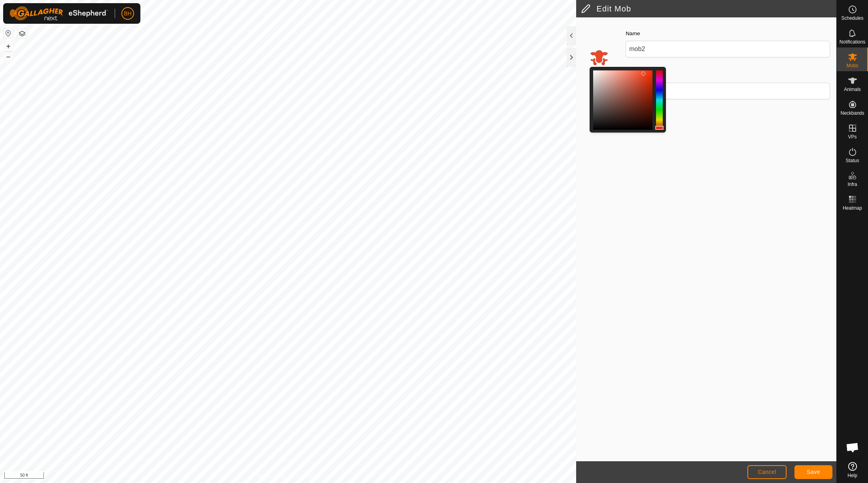 This screenshot has width=868, height=483. I want to click on button: Save, so click(814, 472).